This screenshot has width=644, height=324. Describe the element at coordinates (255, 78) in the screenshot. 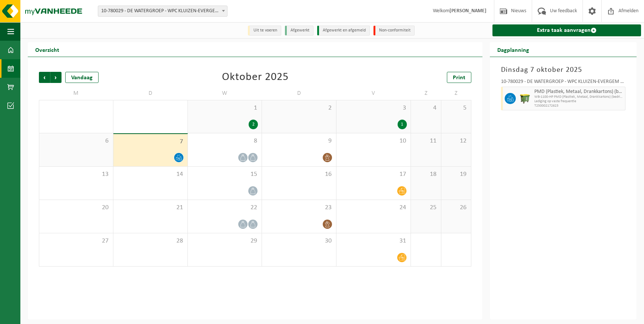

I see `div: Oktober 2025` at that location.